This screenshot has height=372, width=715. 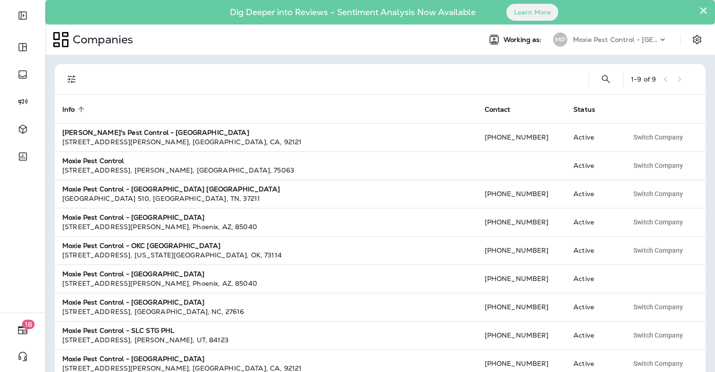 What do you see at coordinates (532, 12) in the screenshot?
I see `button: Learn More` at bounding box center [532, 12].